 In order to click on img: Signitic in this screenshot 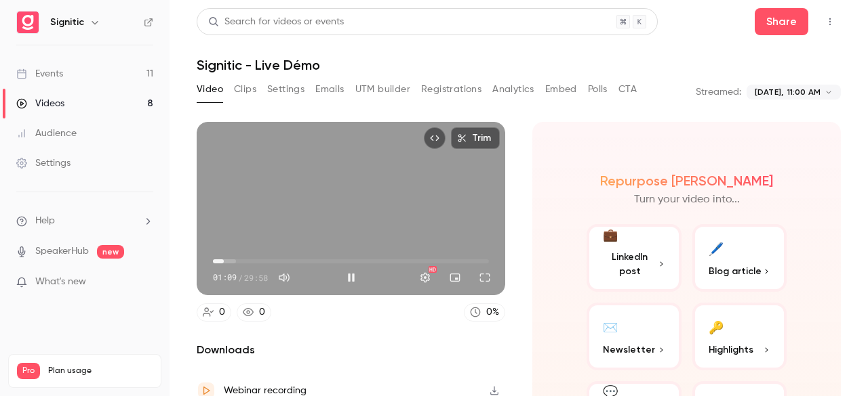, I will do `click(28, 23)`.